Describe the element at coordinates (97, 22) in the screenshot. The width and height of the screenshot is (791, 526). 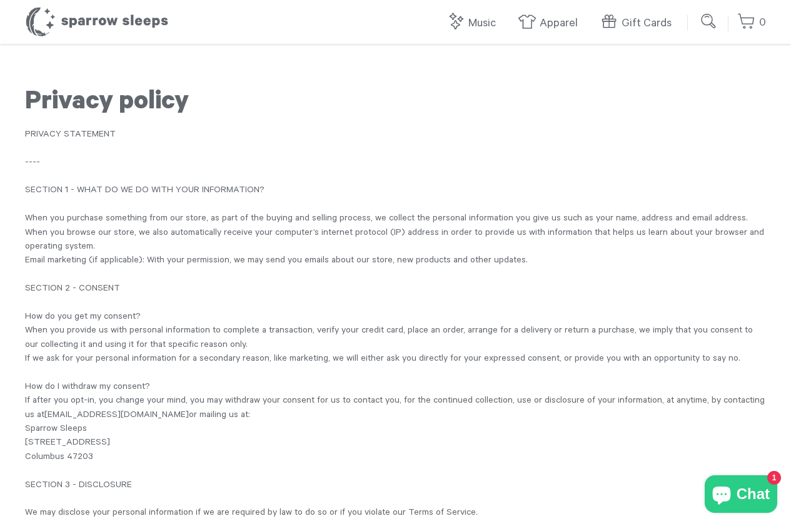
I see `h1: Sparrow Sleeps` at that location.